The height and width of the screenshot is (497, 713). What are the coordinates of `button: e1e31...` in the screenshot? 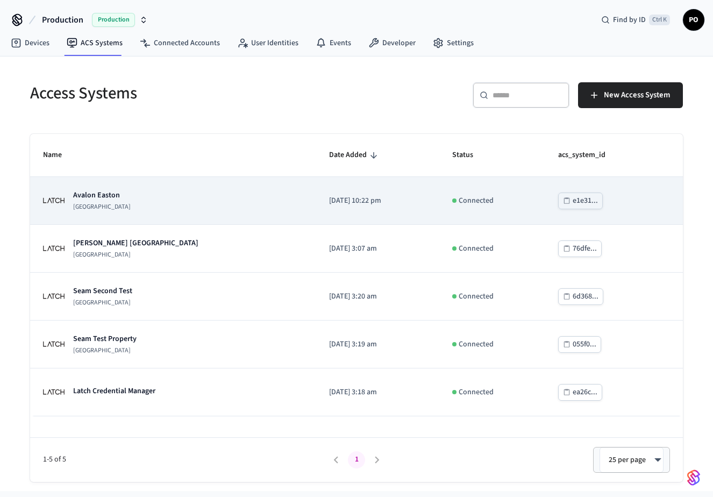 It's located at (580, 200).